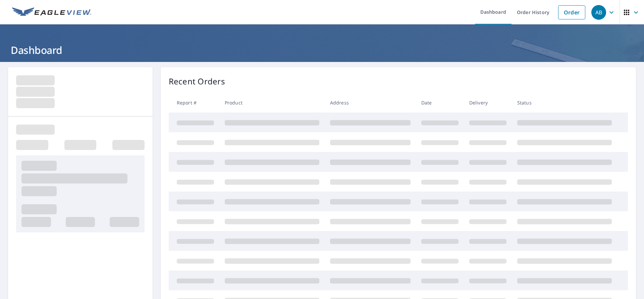 Image resolution: width=644 pixels, height=299 pixels. Describe the element at coordinates (439, 102) in the screenshot. I see `th: Date` at that location.